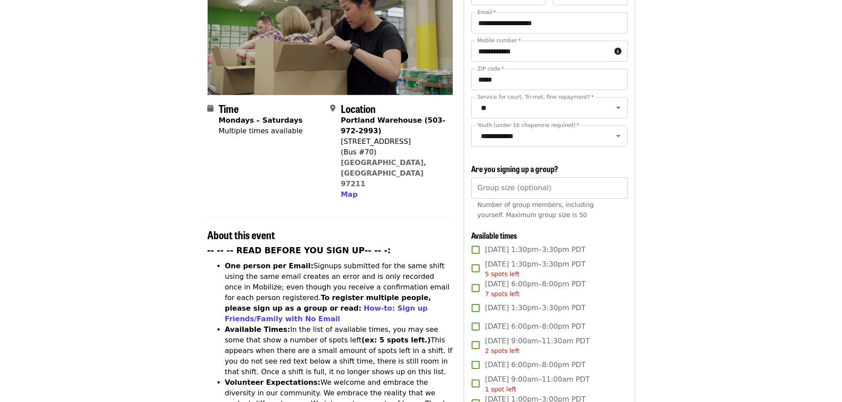 The height and width of the screenshot is (402, 842). I want to click on span: 2 spots left, so click(502, 351).